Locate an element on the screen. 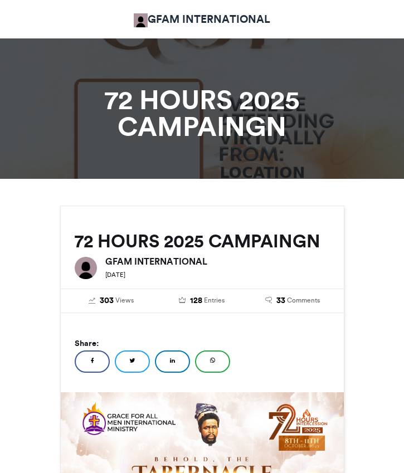 This screenshot has height=473, width=404. span: Entries is located at coordinates (214, 300).